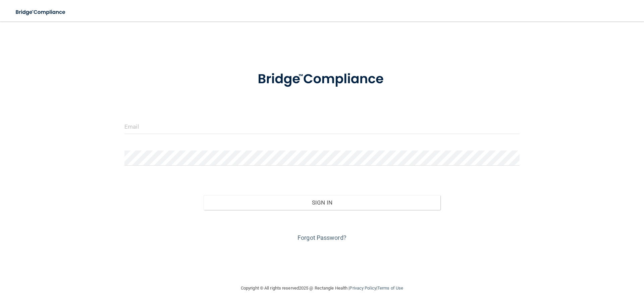  What do you see at coordinates (322, 288) in the screenshot?
I see `div: Copyright © All rights reserved 2025 @ Rectangle Health | |` at bounding box center [322, 288].